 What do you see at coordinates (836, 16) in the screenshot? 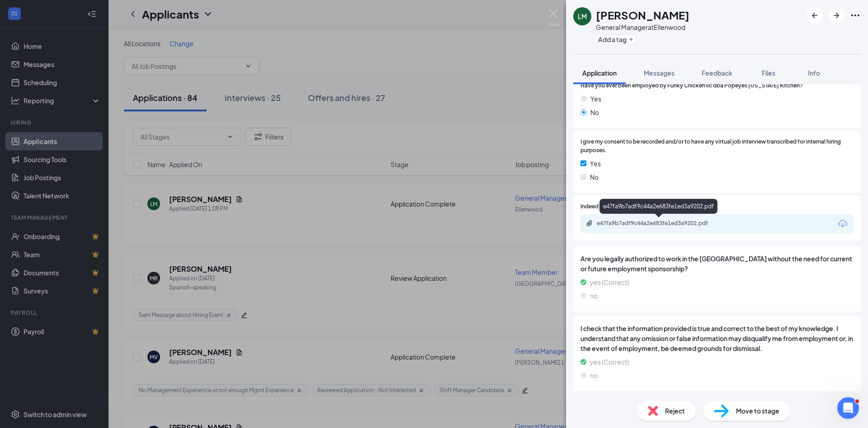
I see `button: ArrowRight` at bounding box center [836, 16].